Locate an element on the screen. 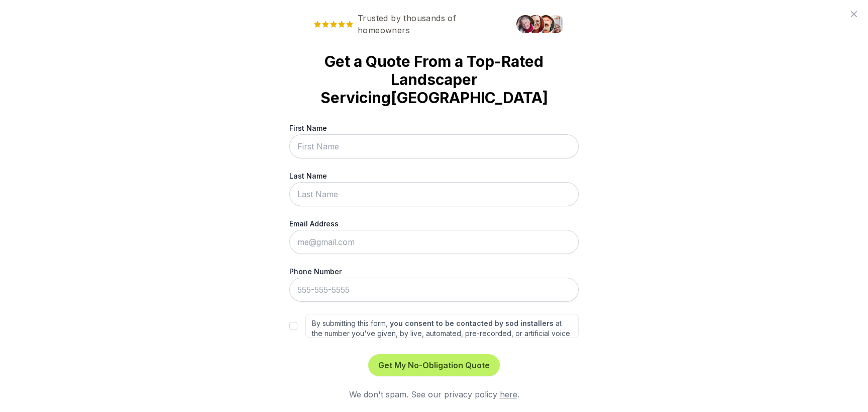 This screenshot has width=868, height=412. input: me@gmail.com is located at coordinates (434, 242).